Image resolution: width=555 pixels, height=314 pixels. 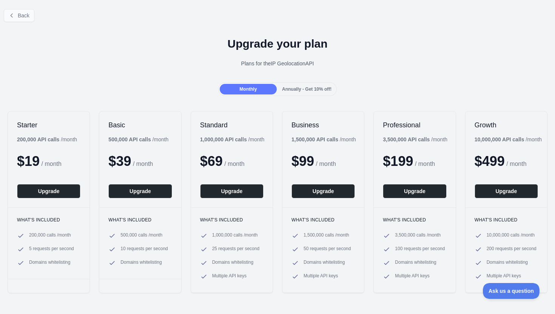 I want to click on h2: Growth, so click(x=506, y=125).